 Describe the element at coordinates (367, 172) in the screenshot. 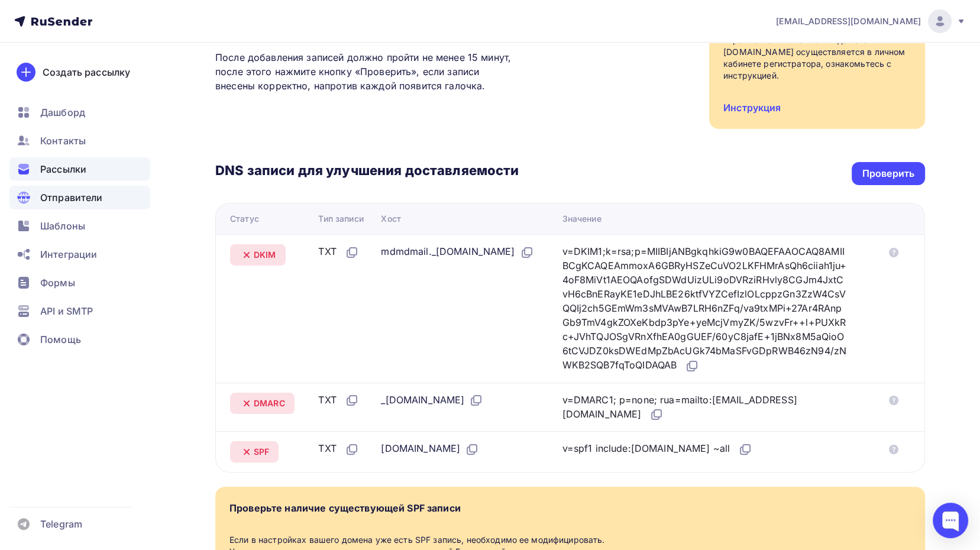

I see `h3: DNS записи для улучшения доставляемости` at that location.